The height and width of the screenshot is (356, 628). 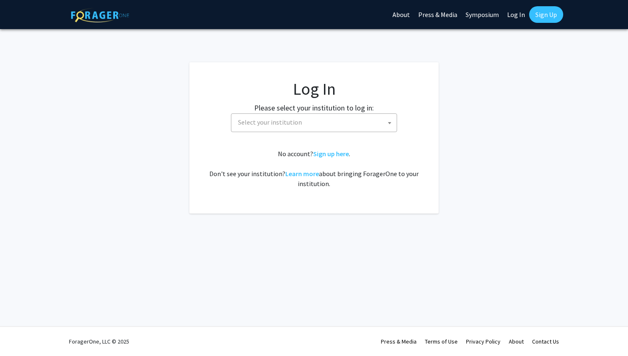 What do you see at coordinates (483, 342) in the screenshot?
I see `a: Privacy Policy` at bounding box center [483, 342].